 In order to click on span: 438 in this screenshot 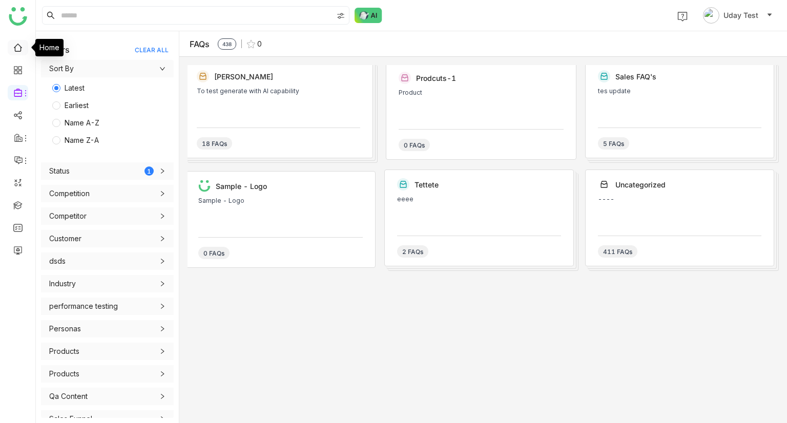, I will do `click(227, 44)`.